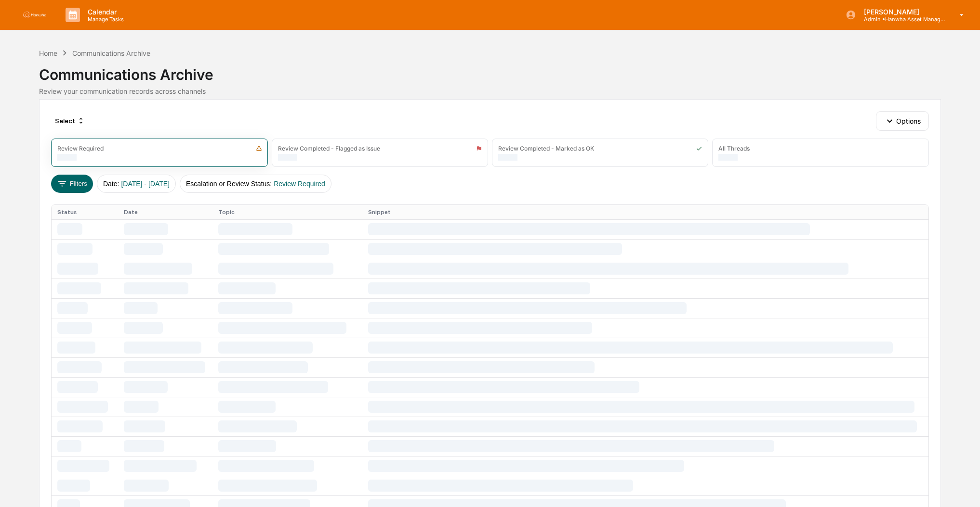 The image size is (980, 507). I want to click on div: Select, so click(70, 121).